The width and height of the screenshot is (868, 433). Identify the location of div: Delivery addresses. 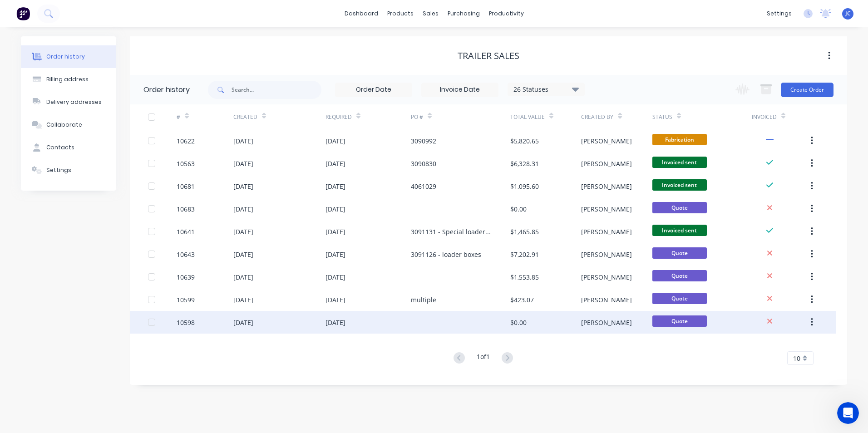
(74, 102).